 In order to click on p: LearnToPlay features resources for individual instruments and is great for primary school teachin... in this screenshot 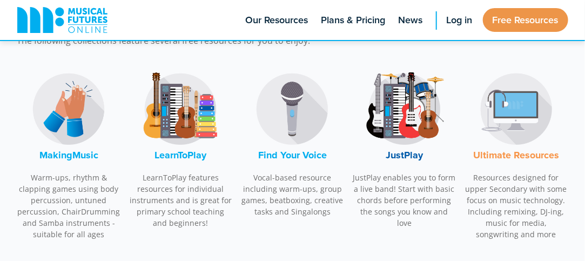, I will do `click(181, 200)`.